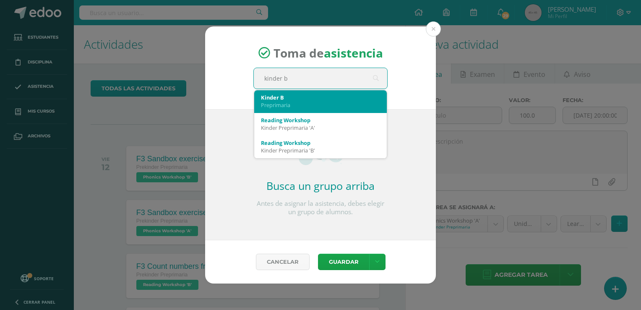  I want to click on p: Antes de asignar la asistencia, debes elegir un grupo de alumnos., so click(321, 208).